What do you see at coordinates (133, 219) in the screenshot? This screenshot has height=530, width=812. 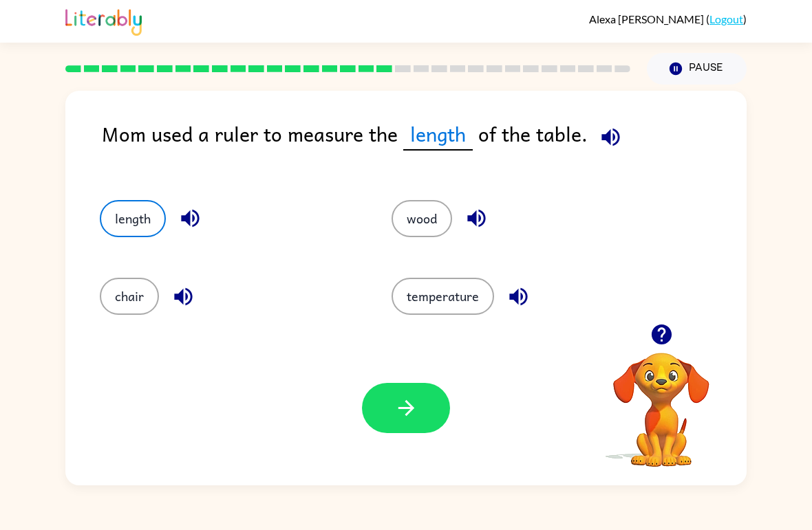 I see `button: length` at bounding box center [133, 219].